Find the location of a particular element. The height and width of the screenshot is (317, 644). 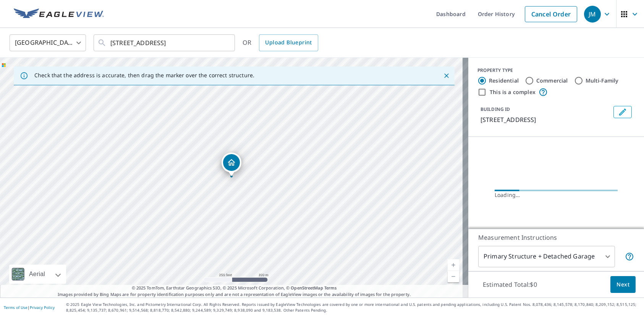

p: Measurement Instructions is located at coordinates (556, 238).